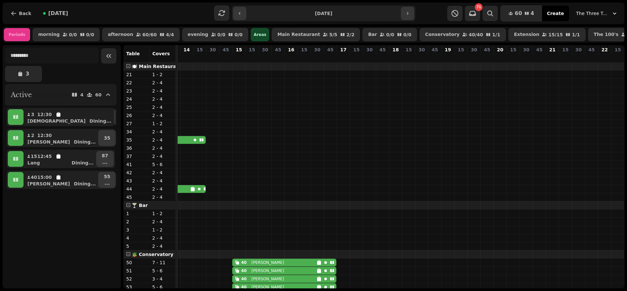 The image size is (627, 291). Describe the element at coordinates (44, 114) in the screenshot. I see `p: 12:30` at that location.